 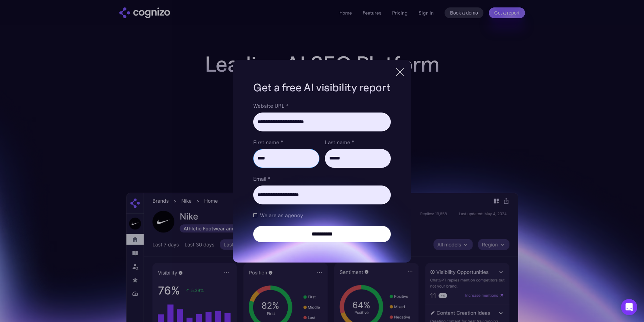 I want to click on h1: Get a free AI visibility report, so click(x=322, y=88).